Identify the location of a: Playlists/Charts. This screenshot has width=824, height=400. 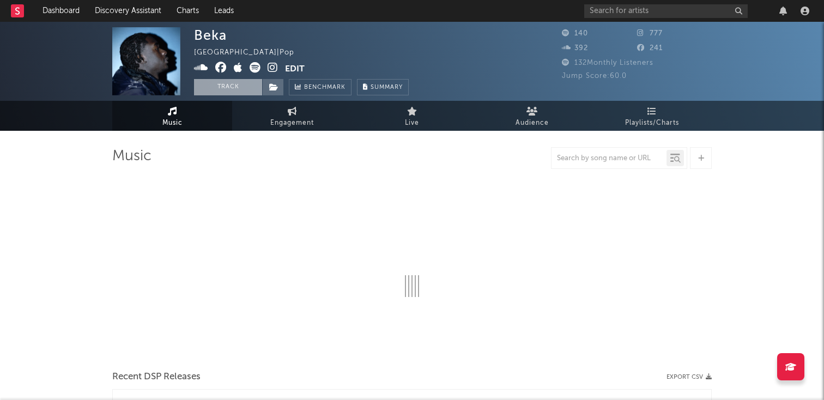
(652, 115).